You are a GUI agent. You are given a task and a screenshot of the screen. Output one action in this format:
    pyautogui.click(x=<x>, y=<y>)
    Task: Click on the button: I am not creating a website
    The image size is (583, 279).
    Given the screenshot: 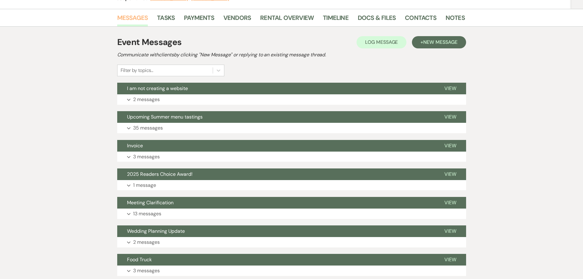 What is the action you would take?
    pyautogui.click(x=276, y=89)
    